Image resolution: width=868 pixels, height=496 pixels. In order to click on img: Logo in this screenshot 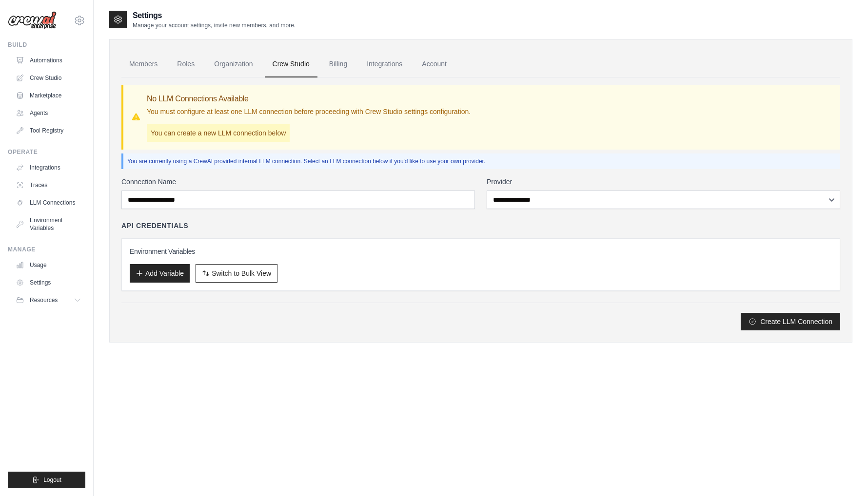, I will do `click(33, 20)`.